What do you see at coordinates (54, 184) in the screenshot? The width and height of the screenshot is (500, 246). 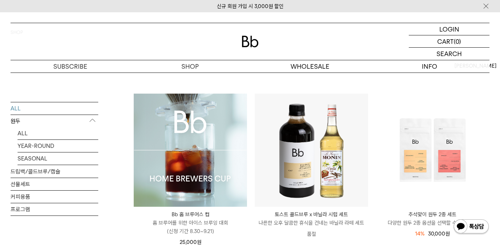 I see `a: 선물세트` at bounding box center [54, 184].